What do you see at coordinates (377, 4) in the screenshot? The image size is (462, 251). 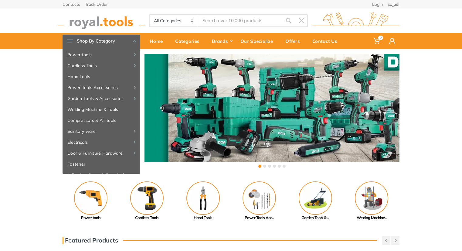 I see `a: Login` at bounding box center [377, 4].